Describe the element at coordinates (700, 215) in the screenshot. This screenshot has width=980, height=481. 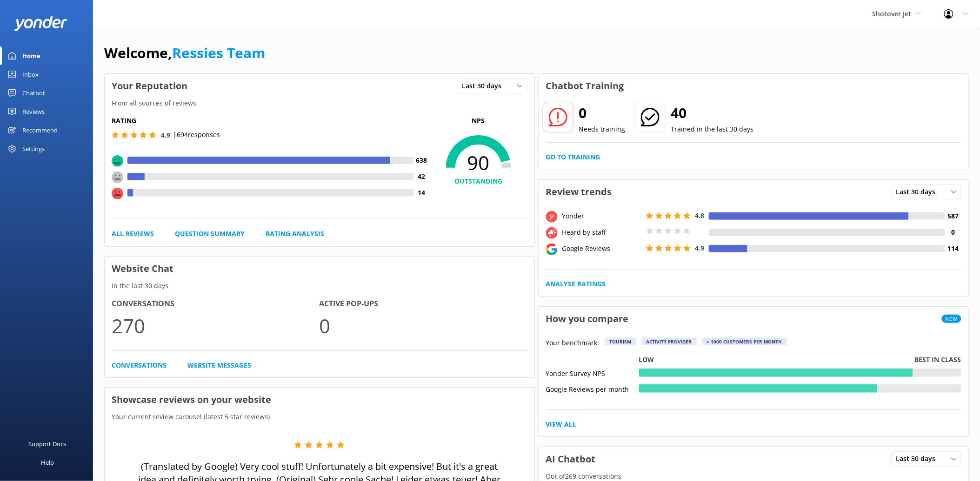
I see `span: 4.8` at that location.